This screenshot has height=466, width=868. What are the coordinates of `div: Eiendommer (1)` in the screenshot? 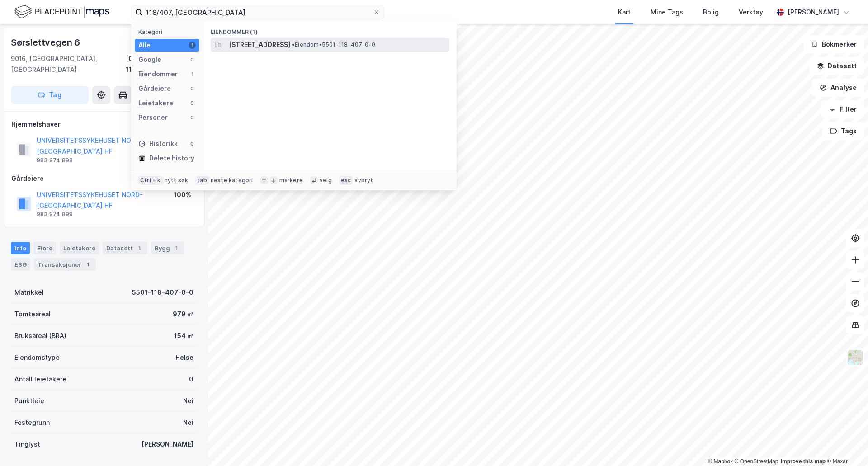 It's located at (330, 29).